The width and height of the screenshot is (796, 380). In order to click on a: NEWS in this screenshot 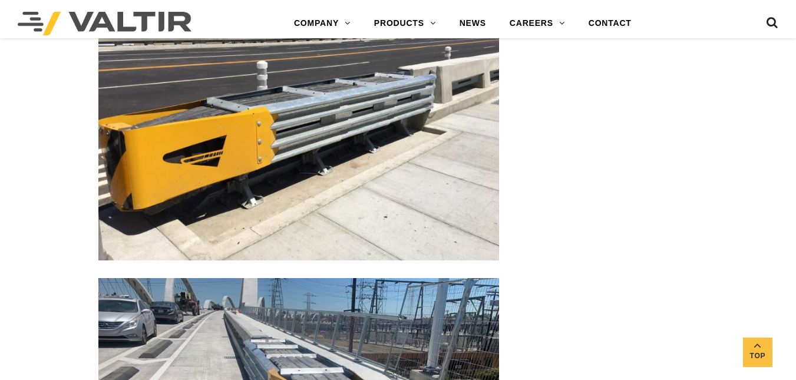, I will do `click(473, 24)`.